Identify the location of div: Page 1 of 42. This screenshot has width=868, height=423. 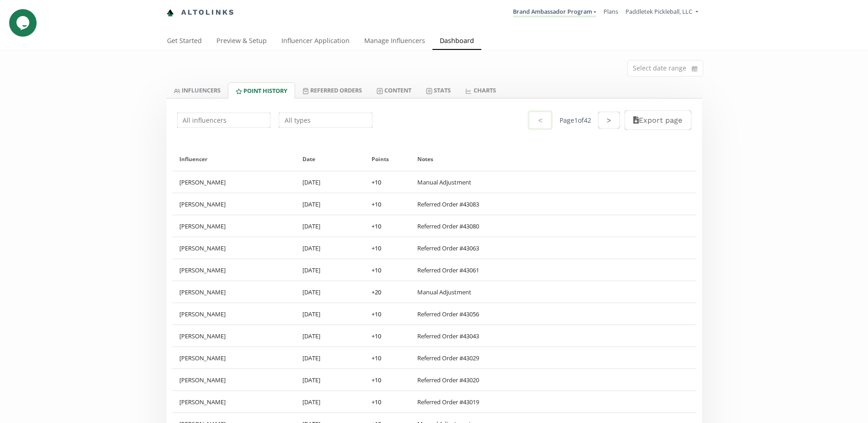
(575, 120).